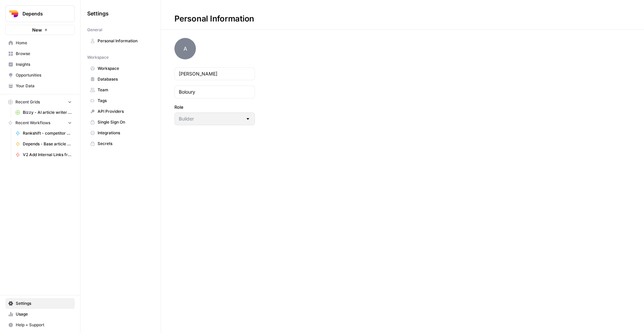 Image resolution: width=644 pixels, height=333 pixels. What do you see at coordinates (40, 123) in the screenshot?
I see `button: Recent Workflows` at bounding box center [40, 123].